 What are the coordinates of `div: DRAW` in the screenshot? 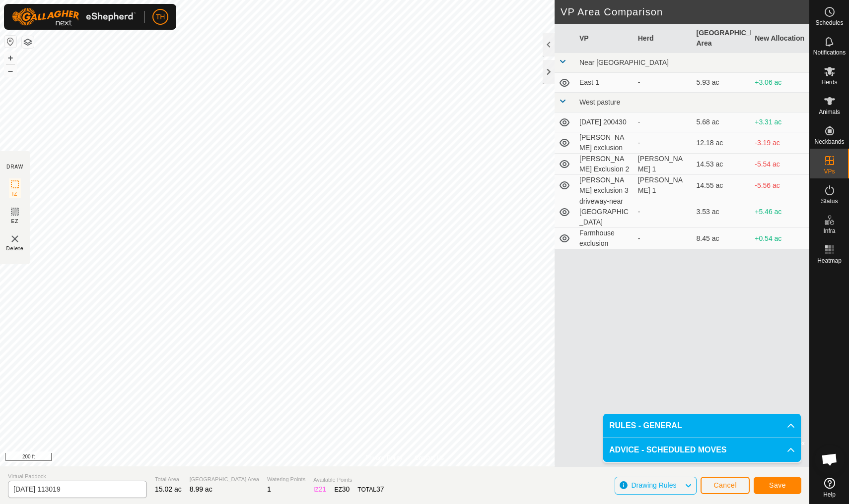 It's located at (15, 167).